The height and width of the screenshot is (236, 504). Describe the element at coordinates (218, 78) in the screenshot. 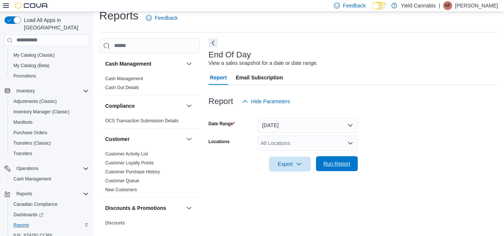

I see `span: Report` at that location.